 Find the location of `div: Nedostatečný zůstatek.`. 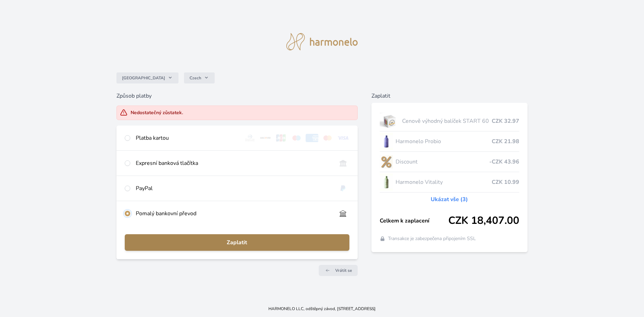

div: Nedostatečný zůstatek. is located at coordinates (157, 113).